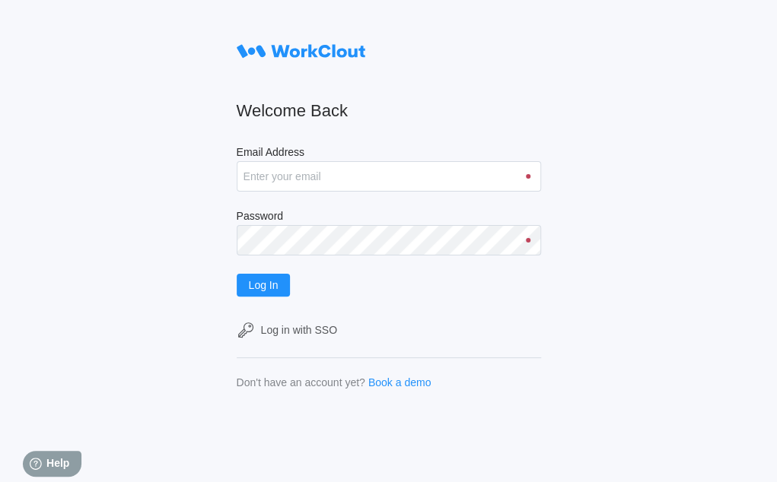 The image size is (777, 482). What do you see at coordinates (299, 330) in the screenshot?
I see `div: Log in with SSO` at bounding box center [299, 330].